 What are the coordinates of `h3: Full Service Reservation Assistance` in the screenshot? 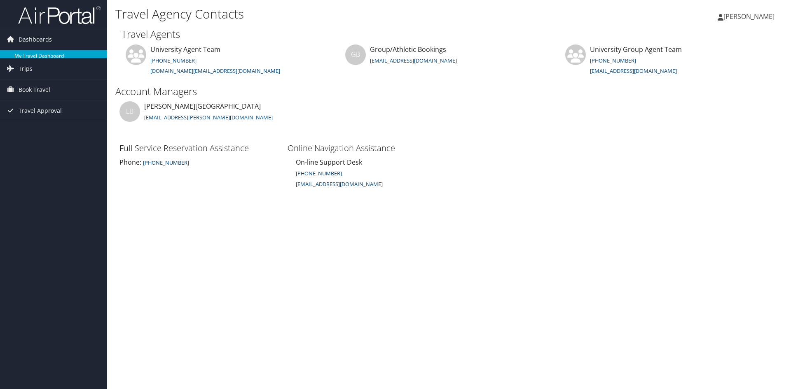 It's located at (199, 148).